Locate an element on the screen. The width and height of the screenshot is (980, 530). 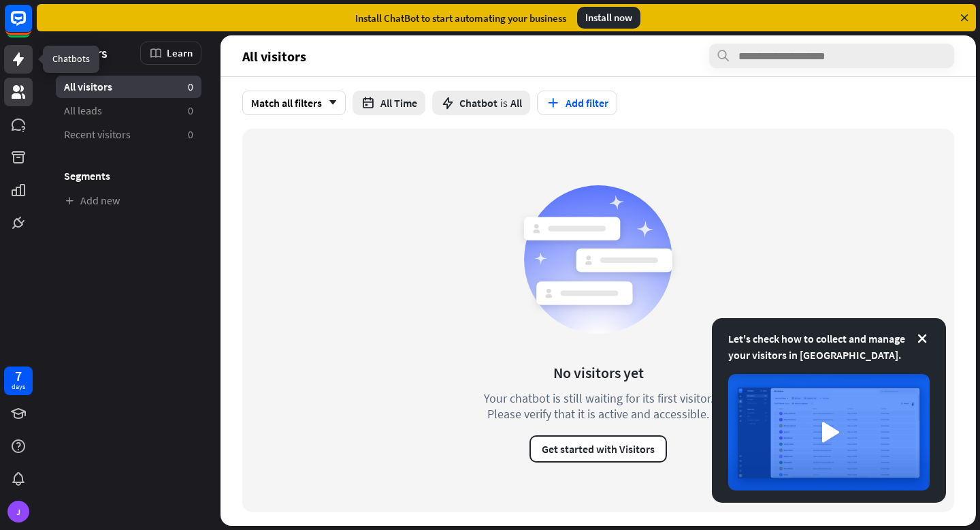
div: days is located at coordinates (19, 387).